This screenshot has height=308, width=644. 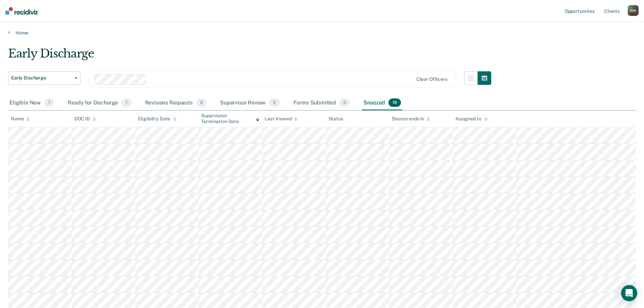 What do you see at coordinates (99, 103) in the screenshot?
I see `div: Ready for Discharge1` at bounding box center [99, 103].